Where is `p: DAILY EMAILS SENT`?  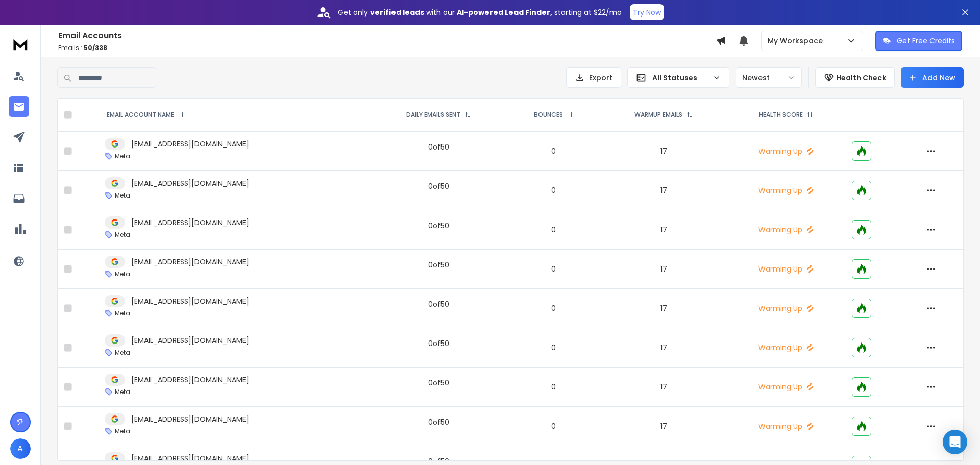 p: DAILY EMAILS SENT is located at coordinates (434, 115).